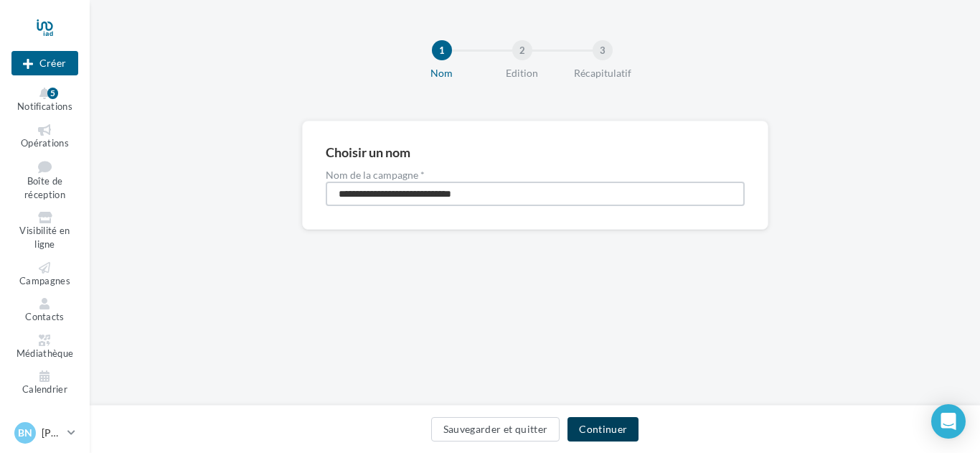 The image size is (980, 453). I want to click on a: Visibilité en ligne, so click(45, 230).